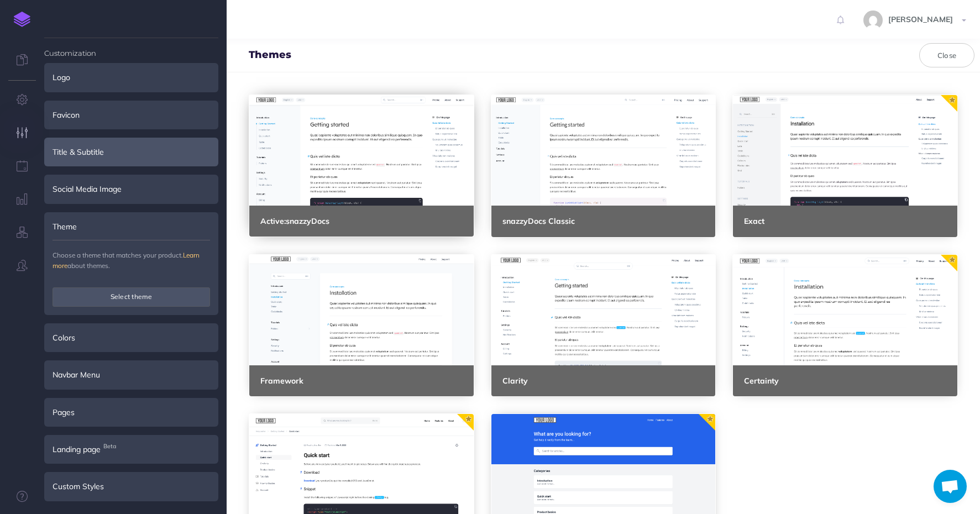 This screenshot has width=980, height=514. Describe the element at coordinates (131, 189) in the screenshot. I see `div: Social Media Image` at that location.